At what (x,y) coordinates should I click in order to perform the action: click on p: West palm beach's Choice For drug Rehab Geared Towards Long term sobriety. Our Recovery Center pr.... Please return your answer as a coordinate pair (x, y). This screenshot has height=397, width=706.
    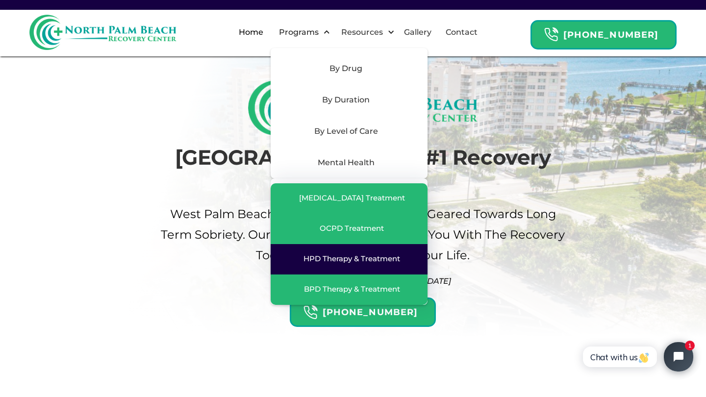
    Looking at the image, I should click on (363, 235).